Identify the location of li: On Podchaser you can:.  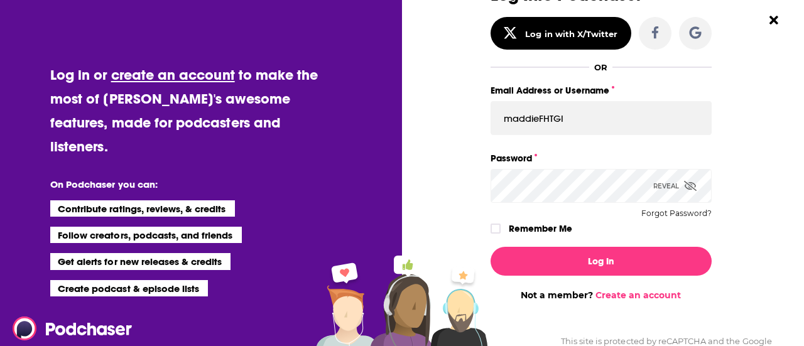
(176, 184).